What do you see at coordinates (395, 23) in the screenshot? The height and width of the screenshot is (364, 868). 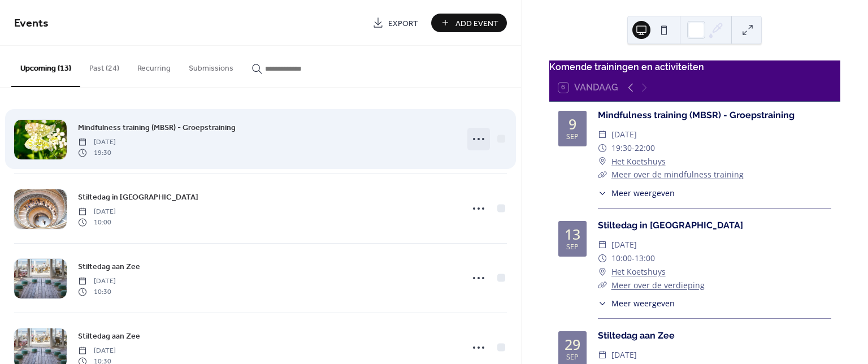 I see `a: Export` at bounding box center [395, 23].